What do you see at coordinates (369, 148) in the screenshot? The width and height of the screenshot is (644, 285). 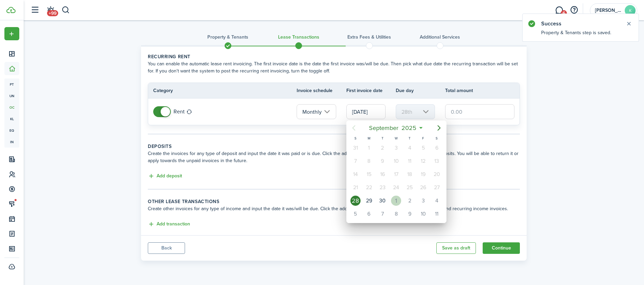 I see `div: Monday, September 1, 2025` at bounding box center [369, 148].